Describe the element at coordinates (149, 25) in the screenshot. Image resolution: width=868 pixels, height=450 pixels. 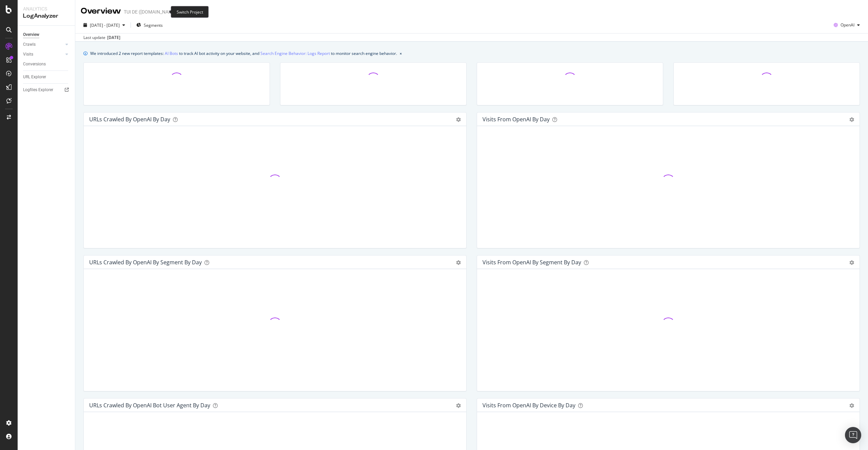
I see `button: Segments` at that location.